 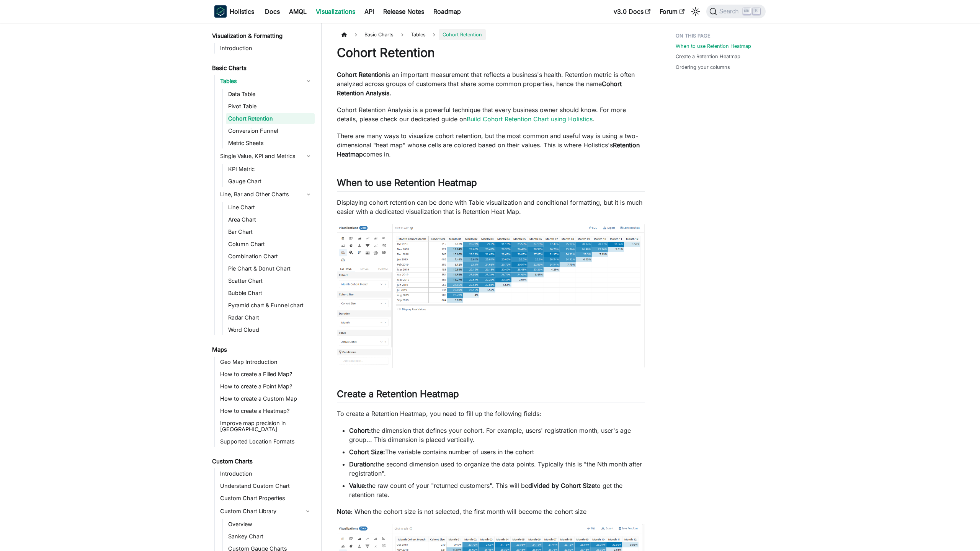 I want to click on a: Custom Chart Library, so click(x=259, y=511).